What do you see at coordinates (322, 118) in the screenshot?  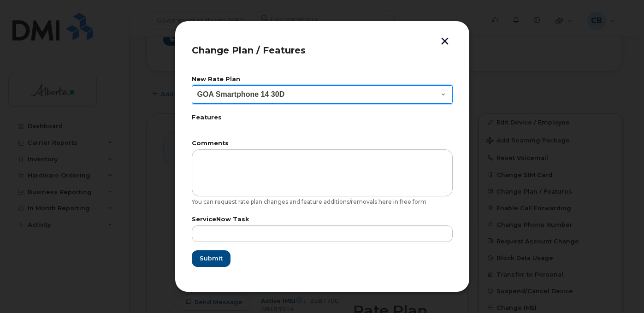 I see `label: Features` at bounding box center [322, 118].